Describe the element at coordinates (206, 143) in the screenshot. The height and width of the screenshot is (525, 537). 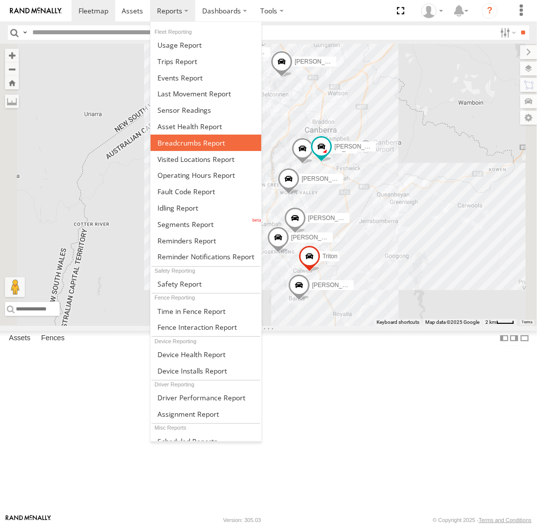
I see `a: Breadcrumbs Report` at that location.